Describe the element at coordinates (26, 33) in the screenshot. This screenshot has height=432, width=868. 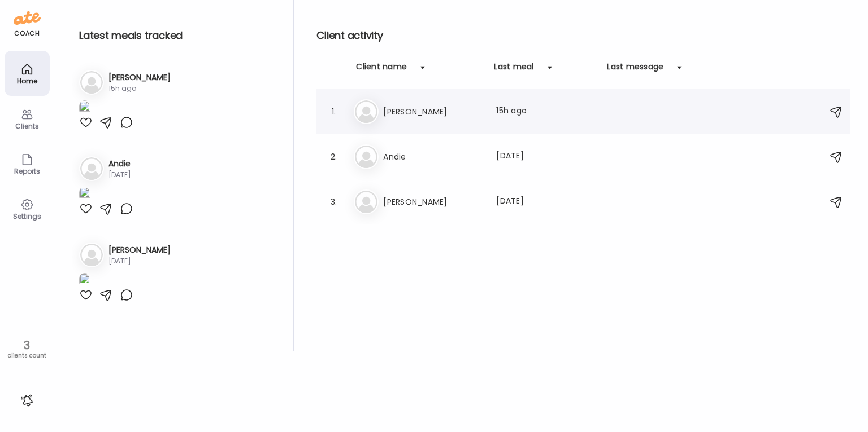
I see `div: coach` at that location.